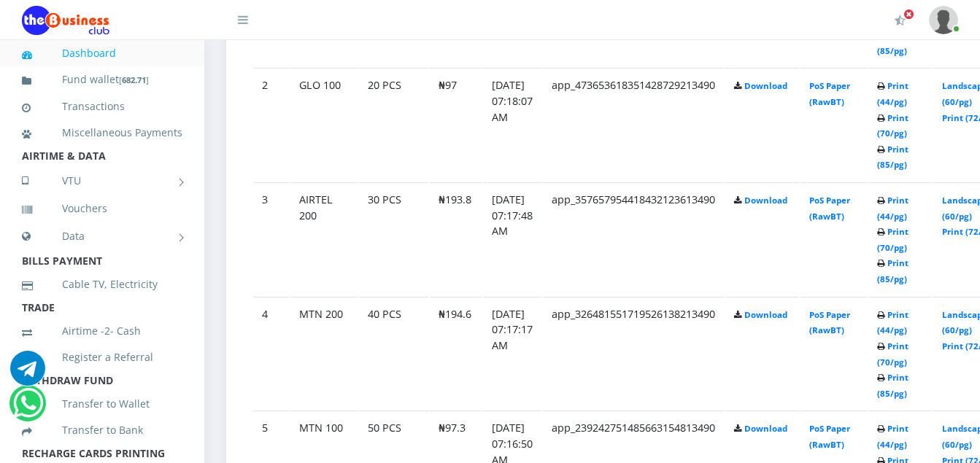  What do you see at coordinates (455, 238) in the screenshot?
I see `td: ₦193.8` at bounding box center [455, 238].